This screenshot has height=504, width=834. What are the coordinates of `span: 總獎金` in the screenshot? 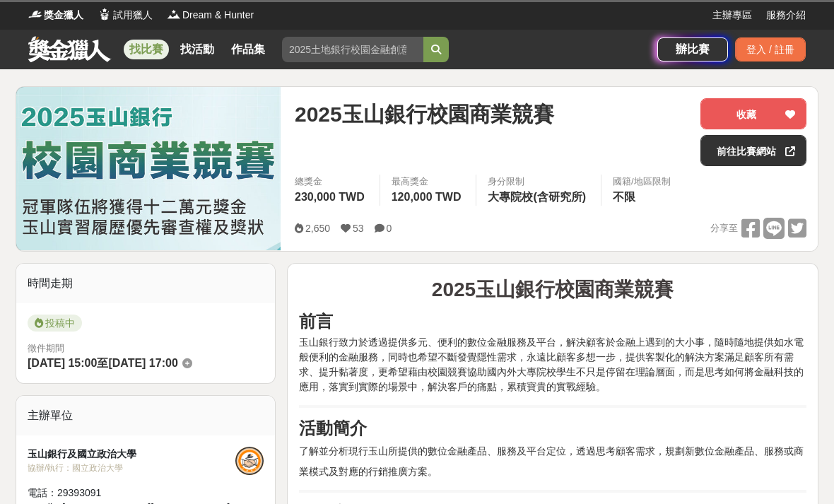 It's located at (332, 182).